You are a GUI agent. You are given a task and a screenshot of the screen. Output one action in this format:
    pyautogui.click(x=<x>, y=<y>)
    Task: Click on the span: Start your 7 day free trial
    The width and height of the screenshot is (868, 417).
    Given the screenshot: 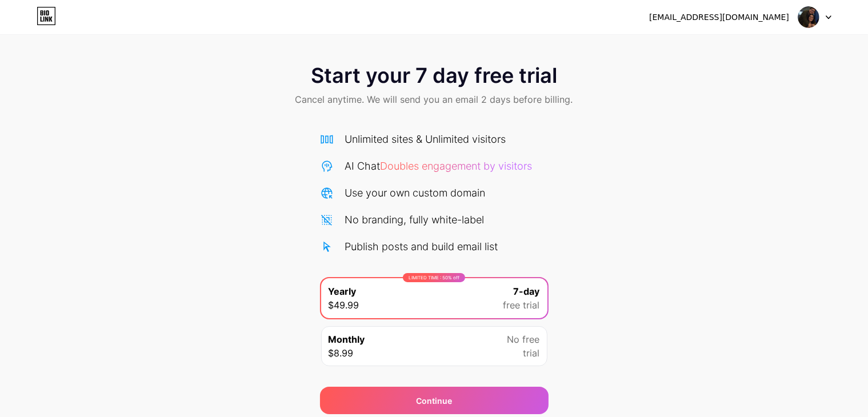 What is the action you would take?
    pyautogui.click(x=434, y=75)
    